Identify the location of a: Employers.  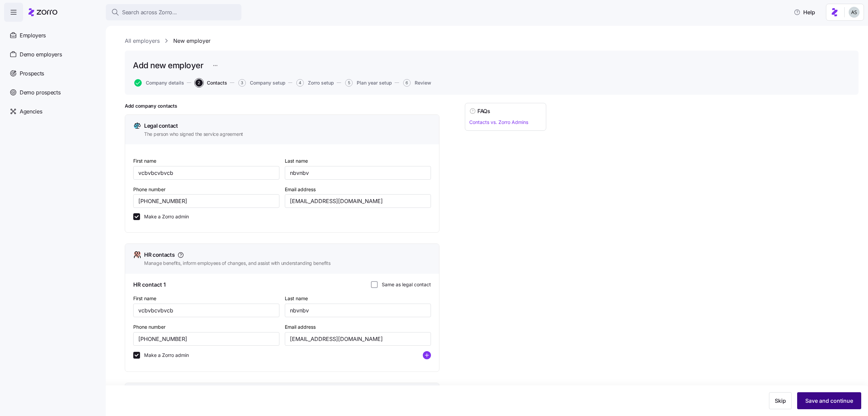
(52, 36).